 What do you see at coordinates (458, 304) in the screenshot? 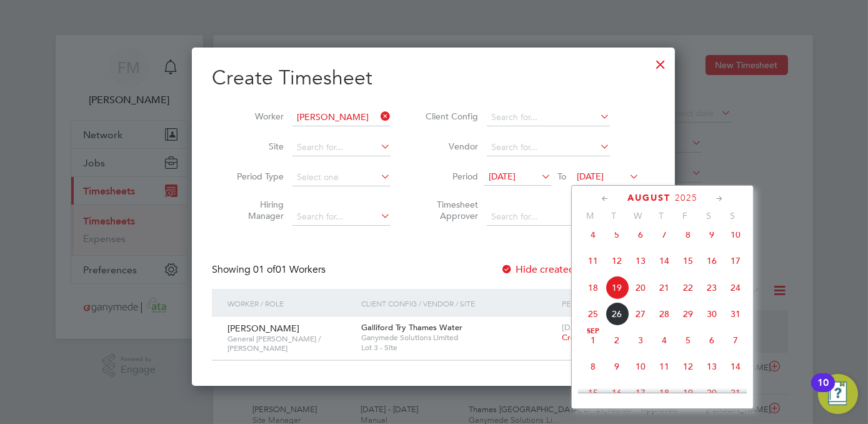
I see `div: Client Config / Vendor / Site` at bounding box center [458, 304].